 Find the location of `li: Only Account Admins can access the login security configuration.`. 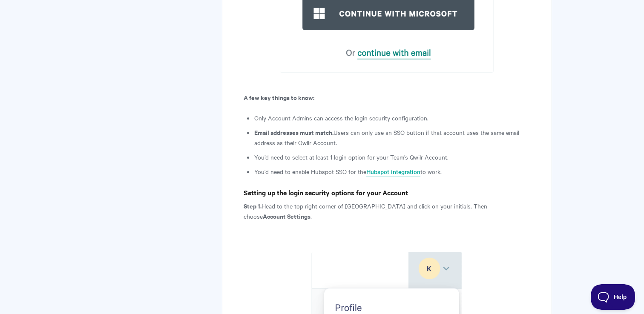

li: Only Account Admins can access the login security configuration. is located at coordinates (392, 118).